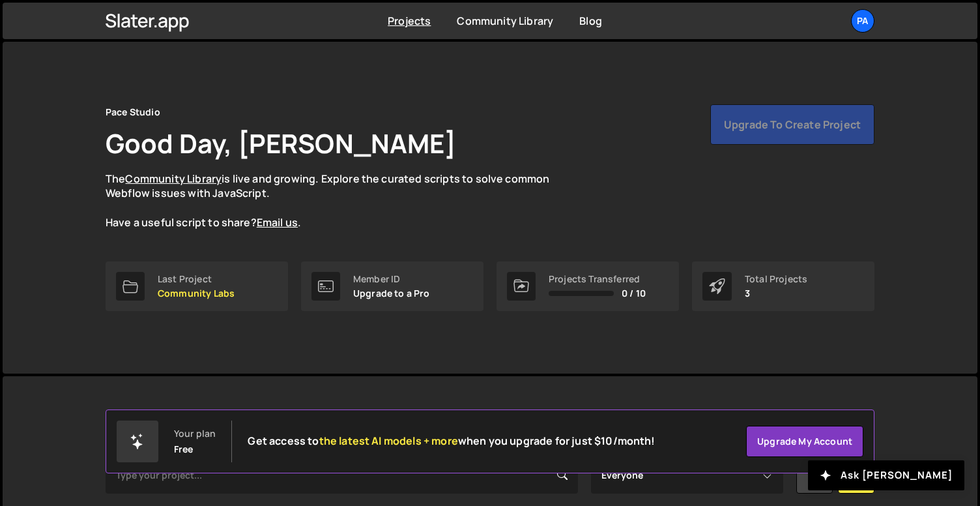 This screenshot has width=980, height=506. I want to click on a: Pa, so click(863, 21).